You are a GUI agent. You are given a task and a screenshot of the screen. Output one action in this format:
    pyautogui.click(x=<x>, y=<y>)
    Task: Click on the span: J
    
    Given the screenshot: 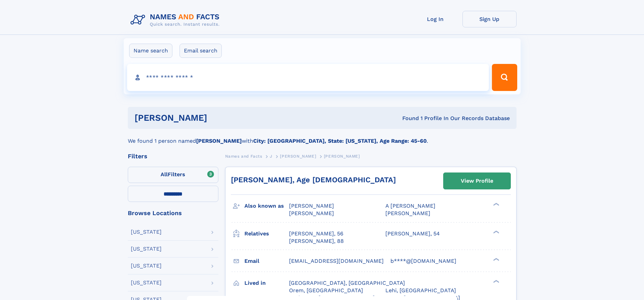 What is the action you would take?
    pyautogui.click(x=271, y=156)
    